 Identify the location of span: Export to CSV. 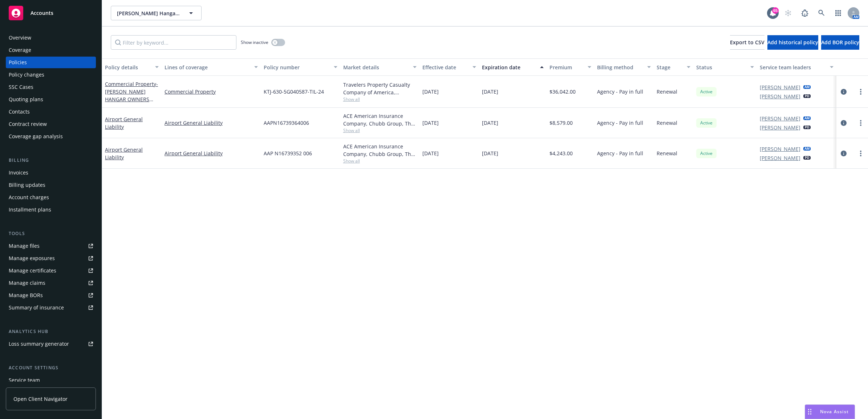
(747, 42).